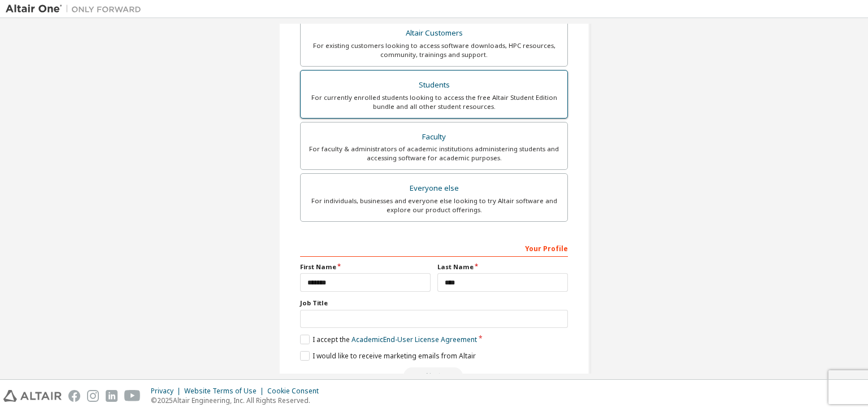 The height and width of the screenshot is (412, 868). Describe the element at coordinates (434, 85) in the screenshot. I see `div: Students` at that location.